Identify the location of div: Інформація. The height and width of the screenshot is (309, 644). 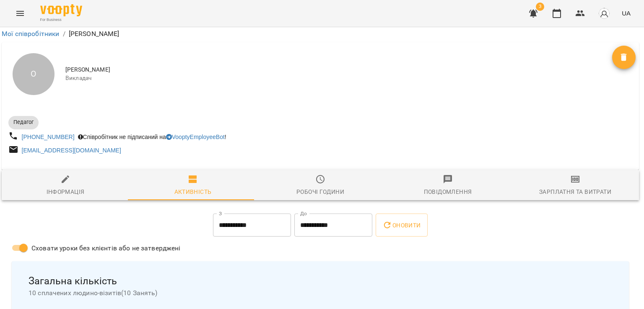
(66, 192).